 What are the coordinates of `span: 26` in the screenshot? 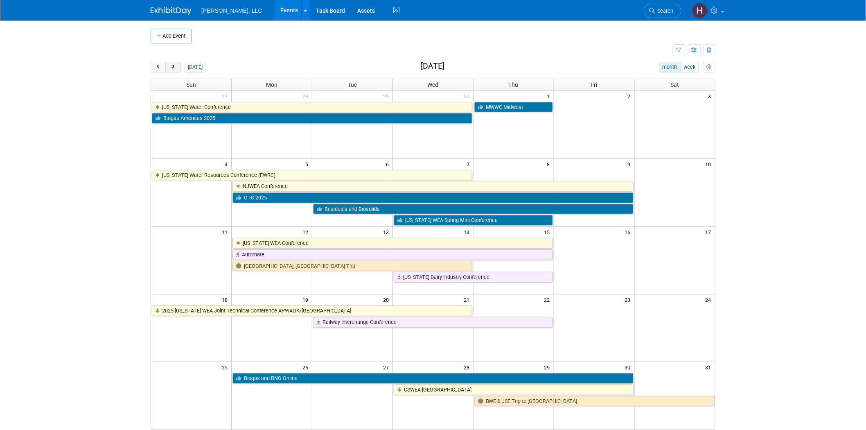 It's located at (307, 367).